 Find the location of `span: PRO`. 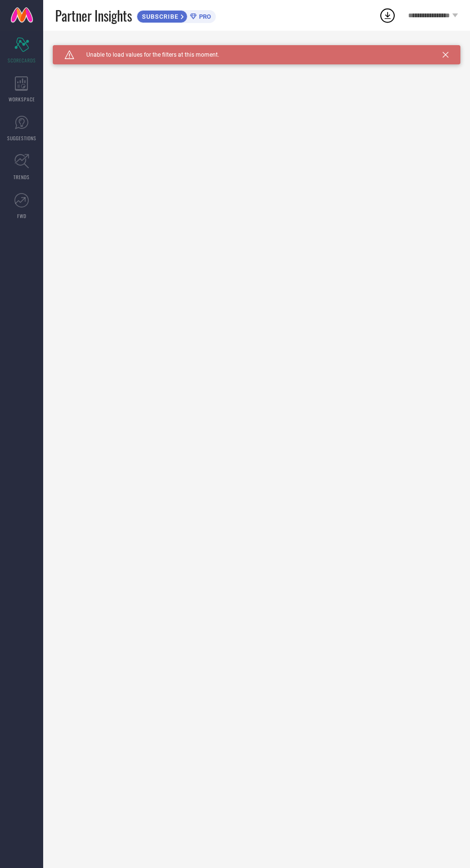

span: PRO is located at coordinates (204, 16).